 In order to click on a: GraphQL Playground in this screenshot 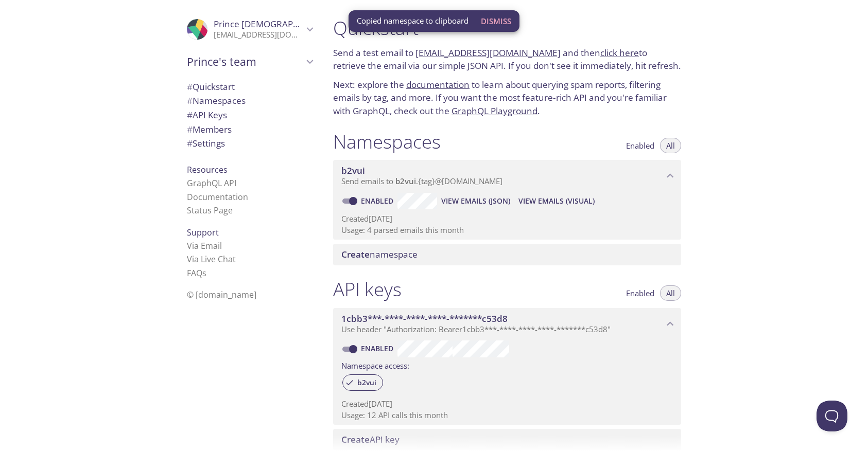, I will do `click(494, 111)`.